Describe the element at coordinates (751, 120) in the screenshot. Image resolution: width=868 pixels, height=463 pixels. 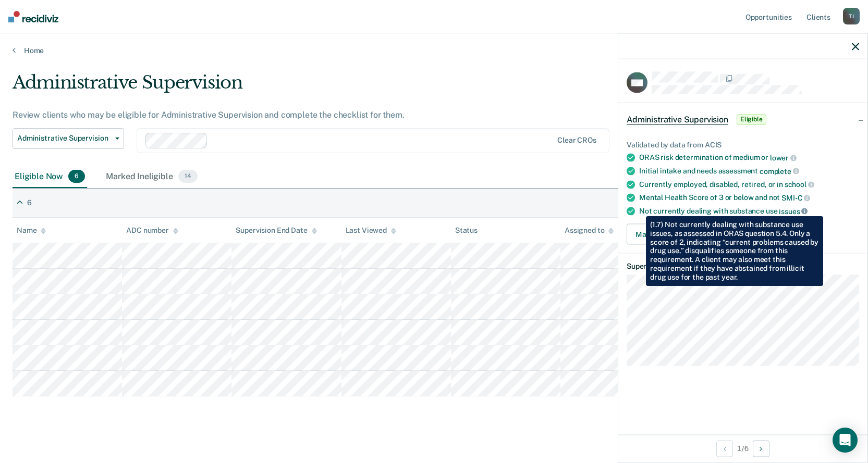
I see `span: Eligible` at that location.